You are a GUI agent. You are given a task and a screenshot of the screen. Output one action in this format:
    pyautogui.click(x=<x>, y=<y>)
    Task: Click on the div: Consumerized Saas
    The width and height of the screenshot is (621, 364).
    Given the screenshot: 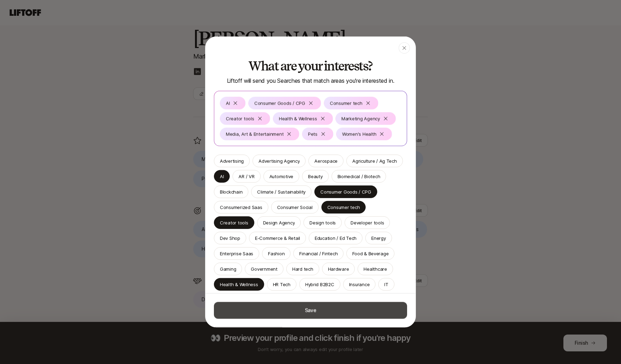 What is the action you would take?
    pyautogui.click(x=241, y=208)
    